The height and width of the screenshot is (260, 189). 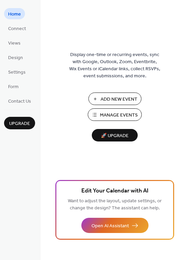 What do you see at coordinates (20, 123) in the screenshot?
I see `button: Upgrade` at bounding box center [20, 123].